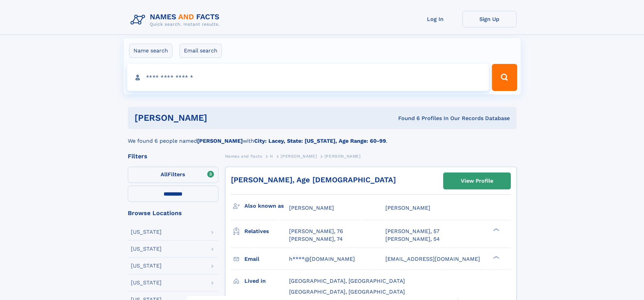 This screenshot has height=300, width=644. What do you see at coordinates (173, 175) in the screenshot?
I see `label: Filters` at bounding box center [173, 175].